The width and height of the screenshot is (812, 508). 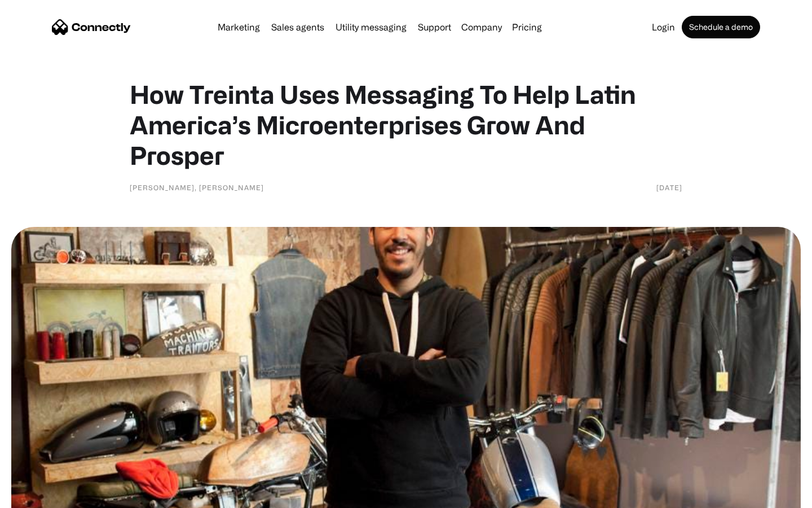 I want to click on a: Support, so click(x=434, y=27).